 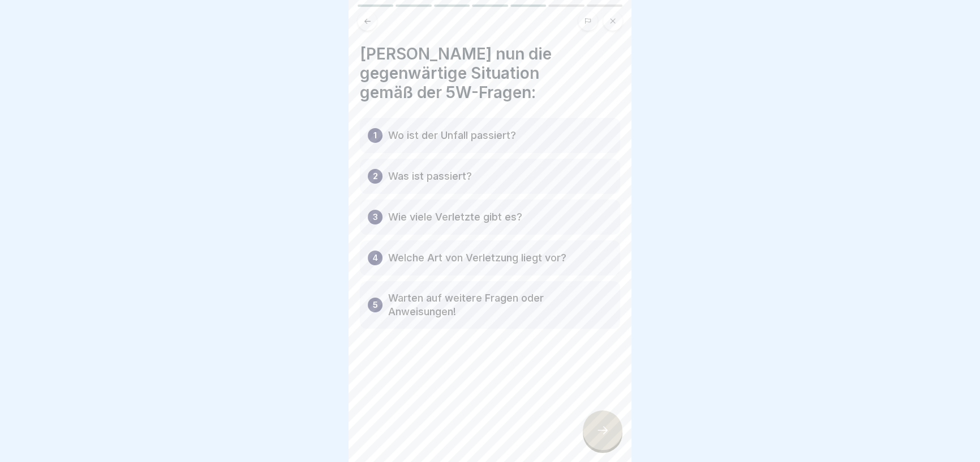 I want to click on p: 5, so click(x=375, y=304).